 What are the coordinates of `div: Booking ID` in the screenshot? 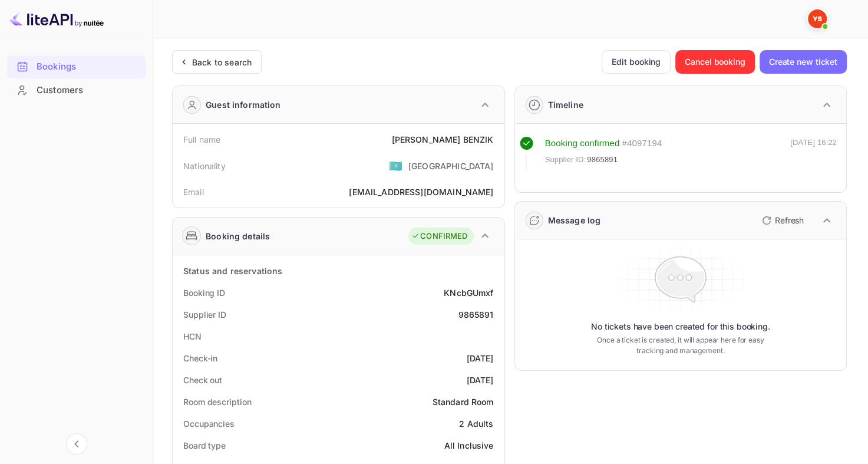 It's located at (204, 292).